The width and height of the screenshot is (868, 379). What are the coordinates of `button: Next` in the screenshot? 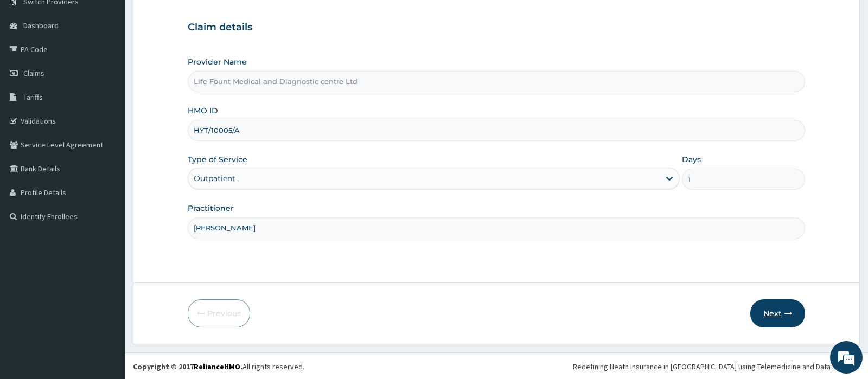 It's located at (778, 313).